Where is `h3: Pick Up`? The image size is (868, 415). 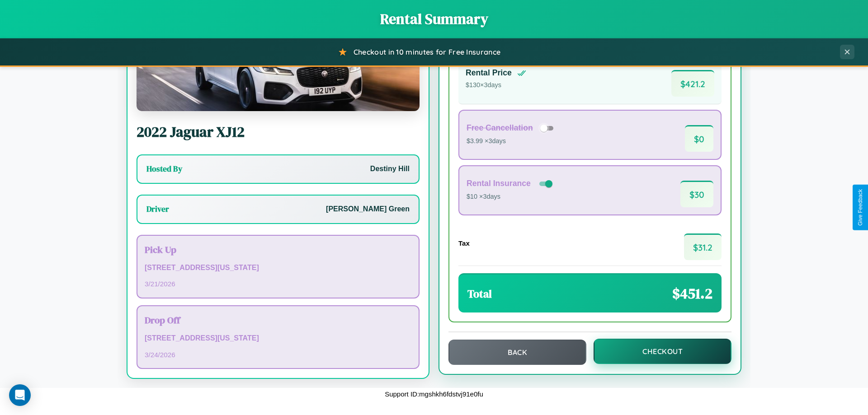 h3: Pick Up is located at coordinates (278, 250).